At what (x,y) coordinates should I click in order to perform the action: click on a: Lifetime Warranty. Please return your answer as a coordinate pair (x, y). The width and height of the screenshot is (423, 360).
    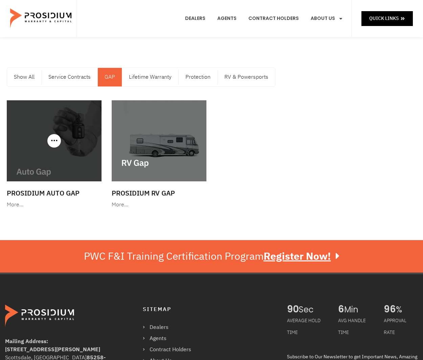
    Looking at the image, I should click on (150, 77).